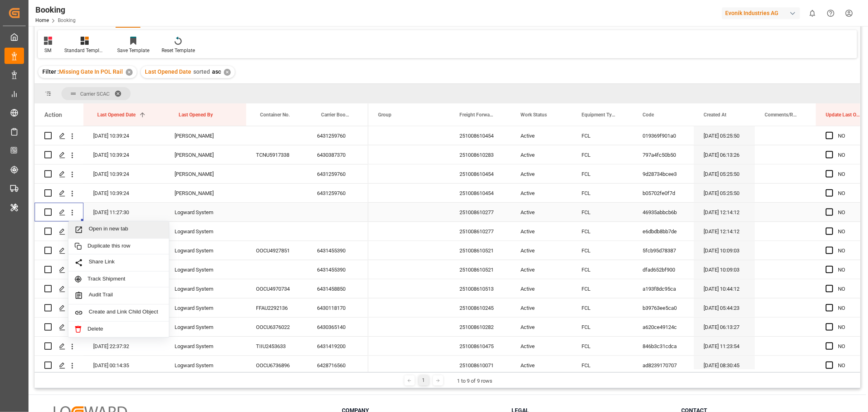 The image size is (868, 412). What do you see at coordinates (337, 309) in the screenshot?
I see `div: 6430118170` at bounding box center [337, 309].